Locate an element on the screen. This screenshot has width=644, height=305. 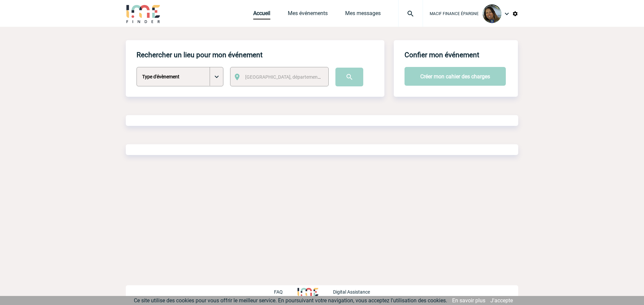
img: http://www.idealmeetingsevents.fr/ is located at coordinates (308, 292).